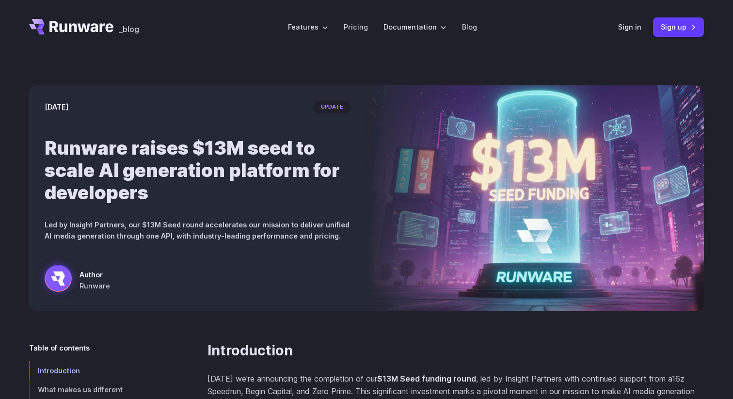 This screenshot has width=733, height=399. What do you see at coordinates (59, 348) in the screenshot?
I see `span: Table of contents` at bounding box center [59, 348].